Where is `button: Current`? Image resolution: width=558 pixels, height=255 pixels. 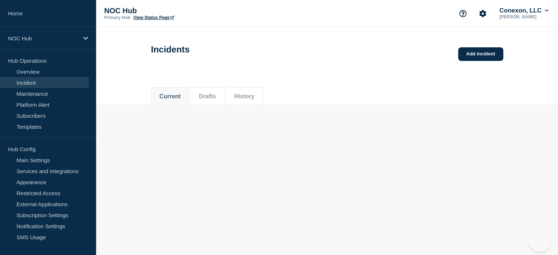
button: Current is located at coordinates (170, 97).